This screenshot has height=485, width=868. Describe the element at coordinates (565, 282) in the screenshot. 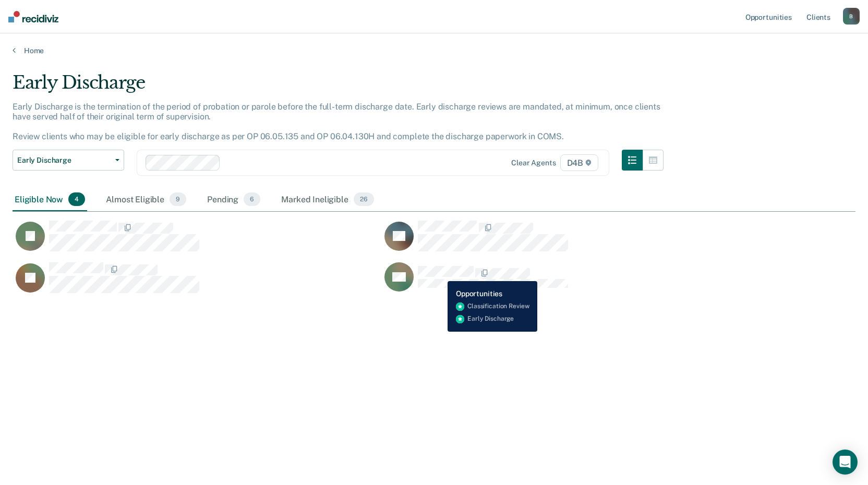

I see `div: CaseloadOpportunityCell-0806043` at that location.